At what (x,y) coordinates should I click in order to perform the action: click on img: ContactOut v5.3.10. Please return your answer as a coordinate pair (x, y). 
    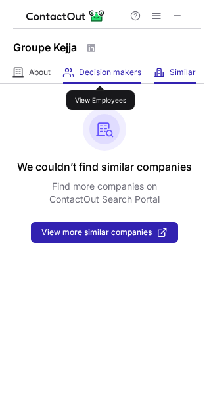
    Looking at the image, I should click on (66, 16).